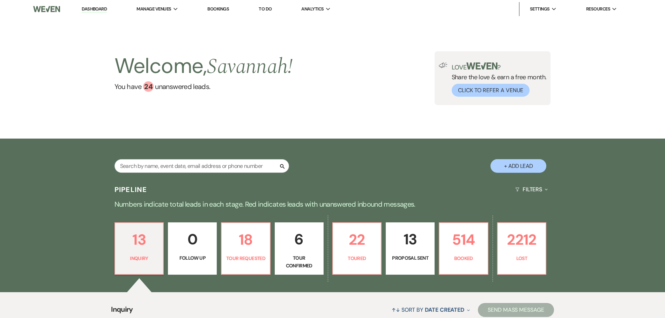 Image resolution: width=665 pixels, height=318 pixels. Describe the element at coordinates (410, 258) in the screenshot. I see `p: Proposal Sent` at that location.